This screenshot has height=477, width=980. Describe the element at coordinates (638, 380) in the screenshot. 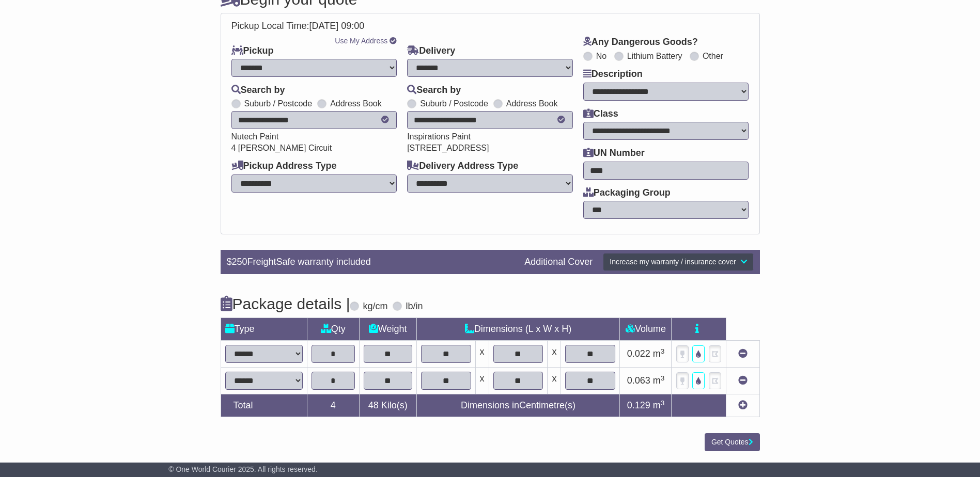

I see `span: 0.063` at that location.